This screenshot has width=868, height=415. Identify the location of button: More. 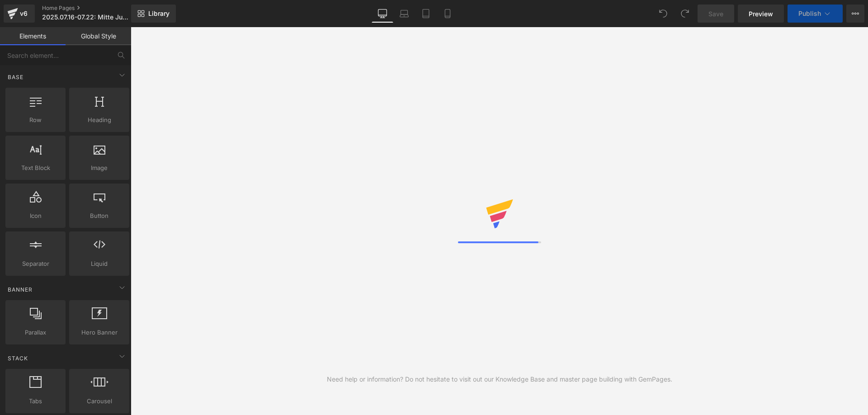
(855, 14).